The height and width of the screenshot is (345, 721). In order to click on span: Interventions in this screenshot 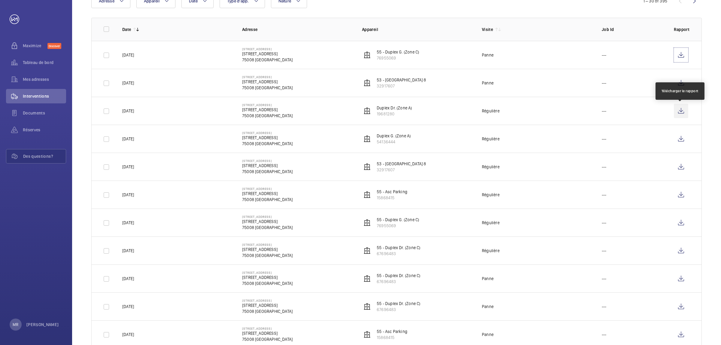, I will do `click(44, 96)`.